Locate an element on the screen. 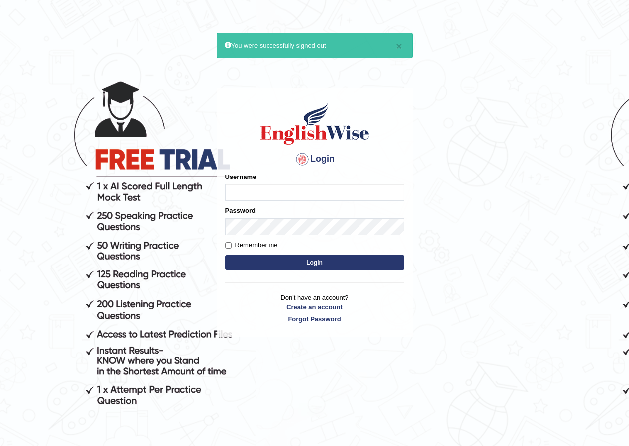  div: You were successfully signed out is located at coordinates (315, 45).